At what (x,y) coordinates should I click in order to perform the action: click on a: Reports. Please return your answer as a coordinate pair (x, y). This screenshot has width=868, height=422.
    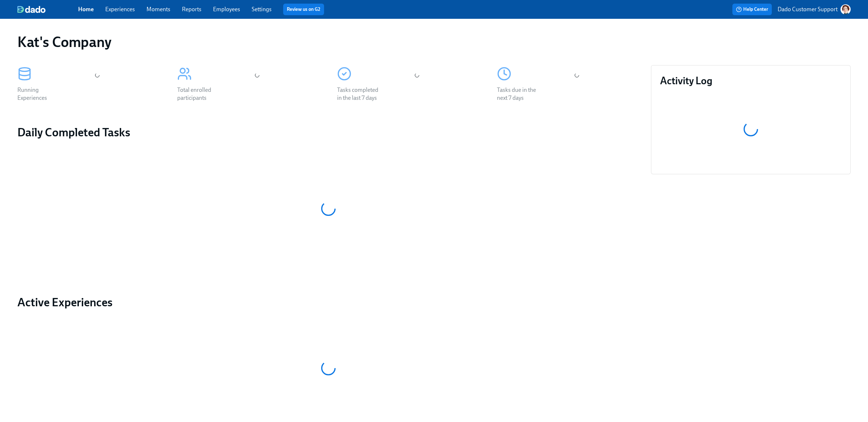
    Looking at the image, I should click on (191, 9).